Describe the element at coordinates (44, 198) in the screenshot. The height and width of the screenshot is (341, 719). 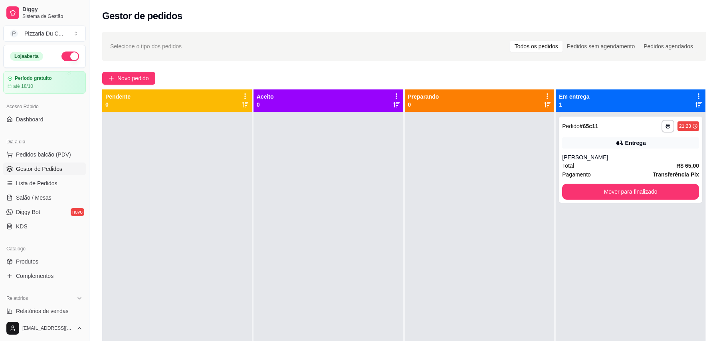
I see `a: Salão / Mesas` at that location.